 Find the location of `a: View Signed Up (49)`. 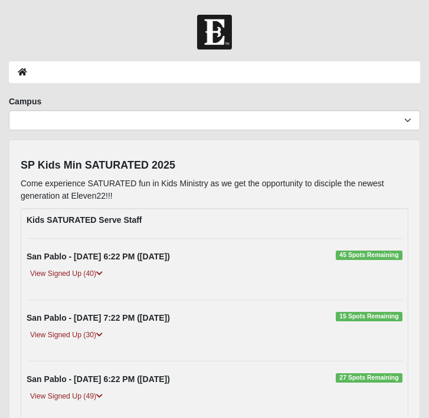

a: View Signed Up (49) is located at coordinates (66, 397).